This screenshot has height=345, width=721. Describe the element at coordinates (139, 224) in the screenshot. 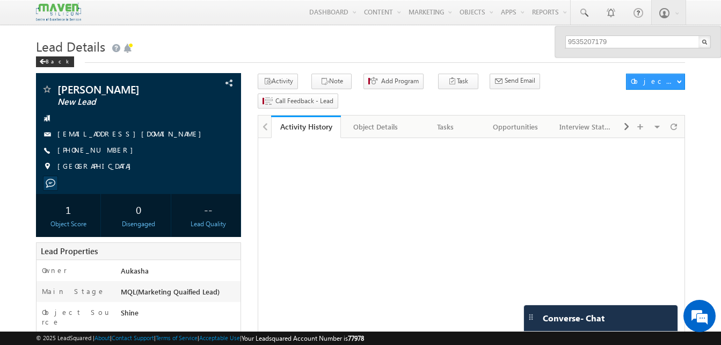

I see `div: Disengaged` at that location.